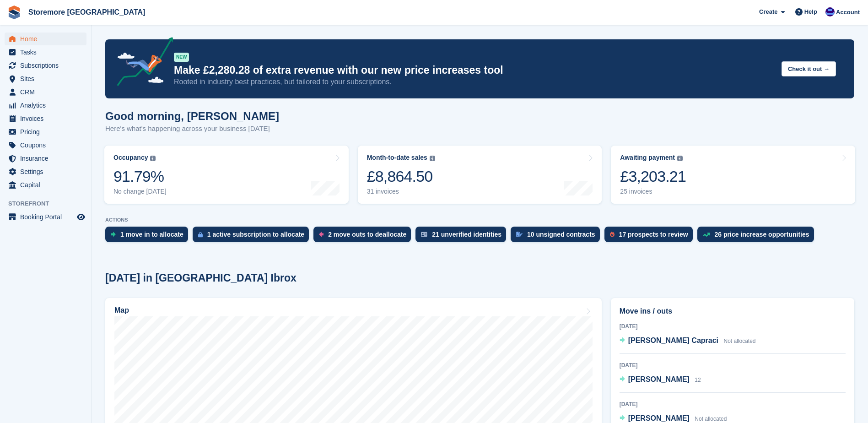  Describe the element at coordinates (653, 191) in the screenshot. I see `div: 25 invoices` at that location.